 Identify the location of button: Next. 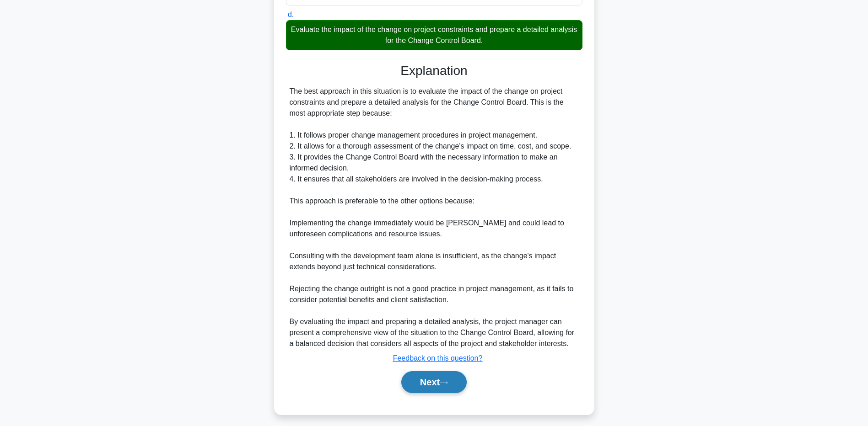
(434, 382).